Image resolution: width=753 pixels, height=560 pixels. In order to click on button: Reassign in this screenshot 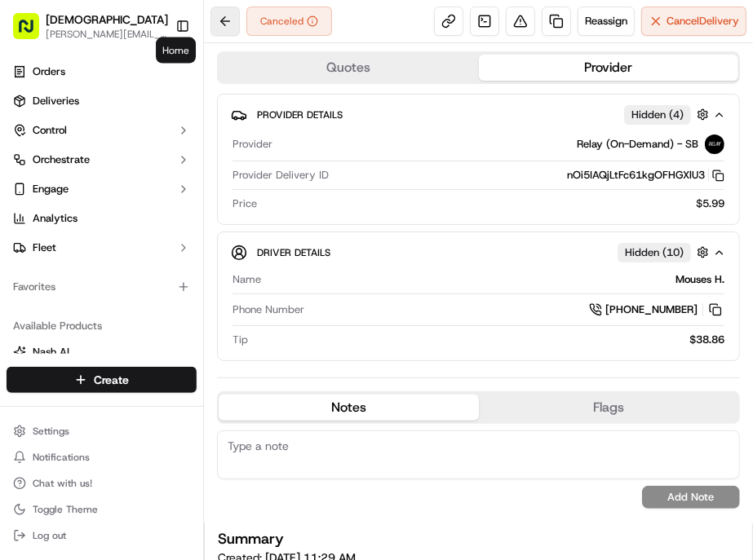, I will do `click(606, 21)`.